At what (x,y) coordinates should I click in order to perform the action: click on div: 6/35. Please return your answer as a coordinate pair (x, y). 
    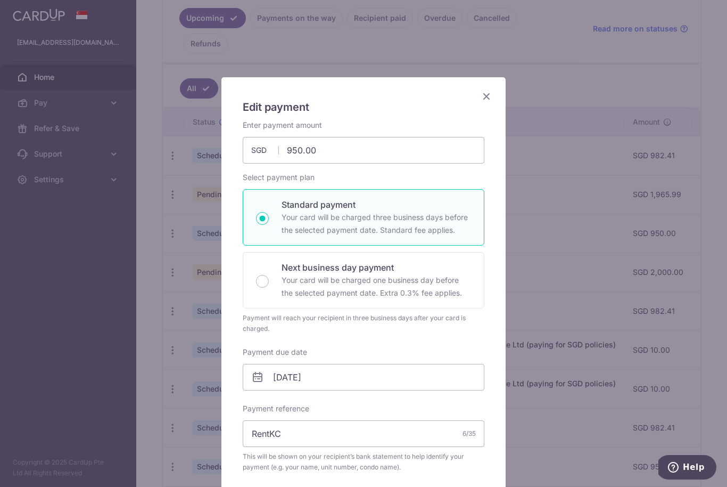
    Looking at the image, I should click on (469, 433).